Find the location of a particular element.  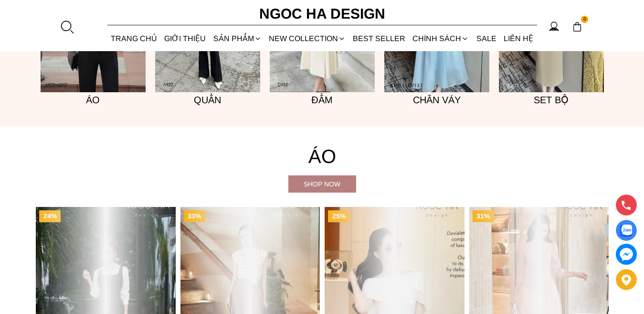

h6: Ngoc Ha Design is located at coordinates (322, 14).